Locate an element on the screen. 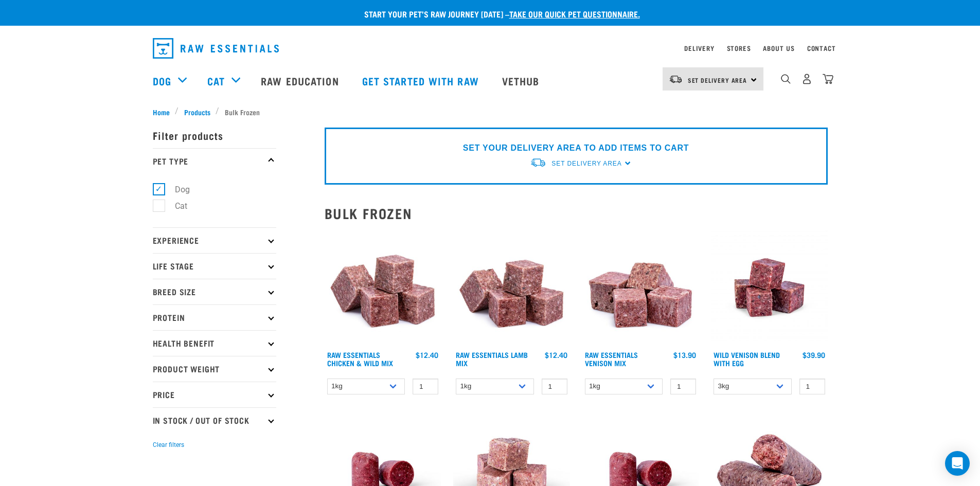  img: home-icon-1@2x.png is located at coordinates (785, 78).